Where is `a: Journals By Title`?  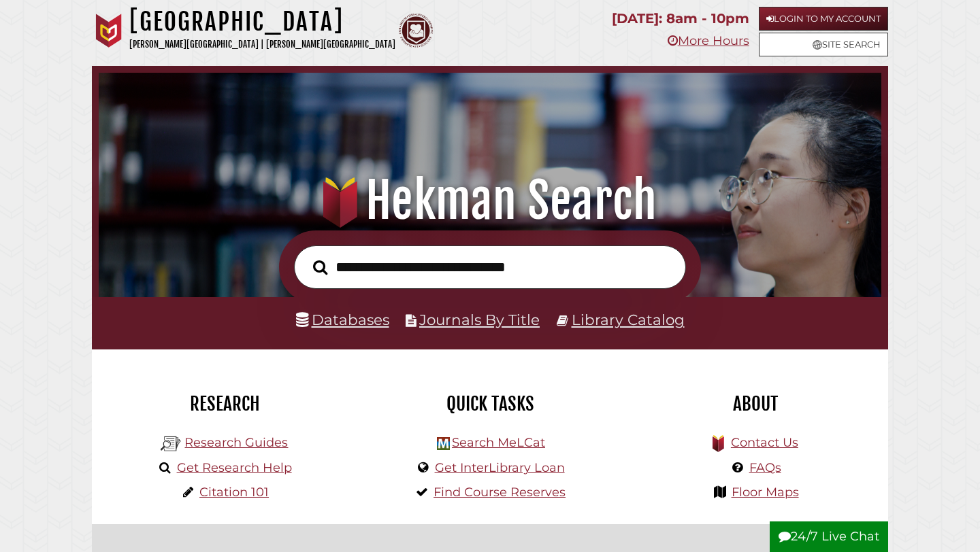 a: Journals By Title is located at coordinates (479, 320).